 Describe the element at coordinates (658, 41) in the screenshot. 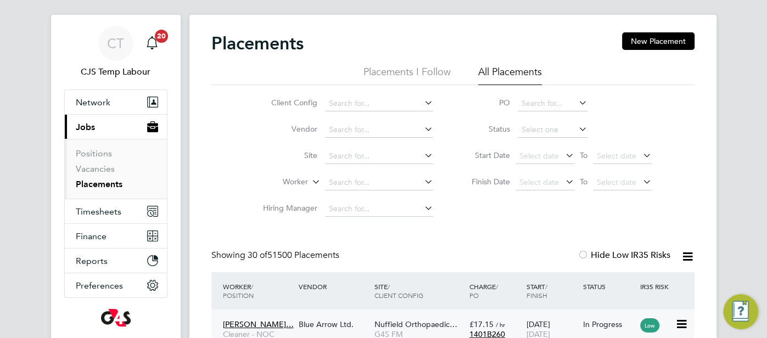

I see `button: New Placement` at that location.